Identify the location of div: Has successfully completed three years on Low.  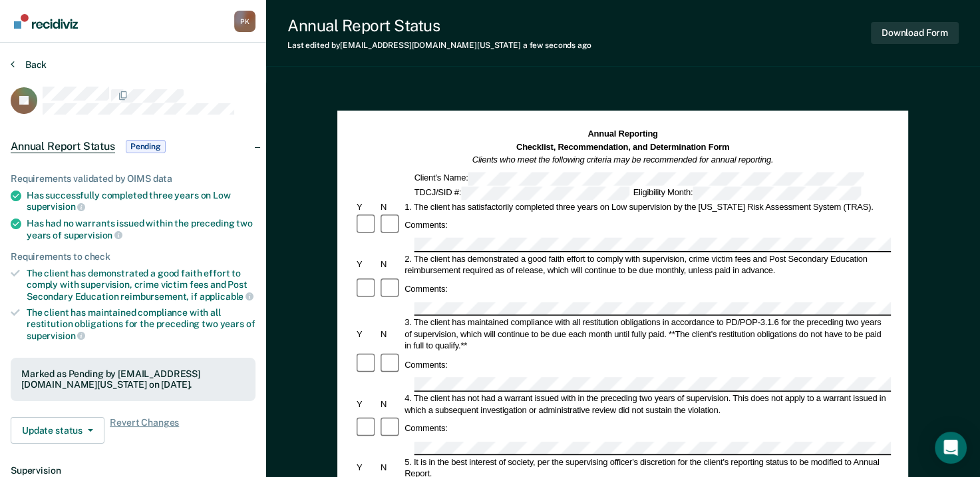
(141, 201).